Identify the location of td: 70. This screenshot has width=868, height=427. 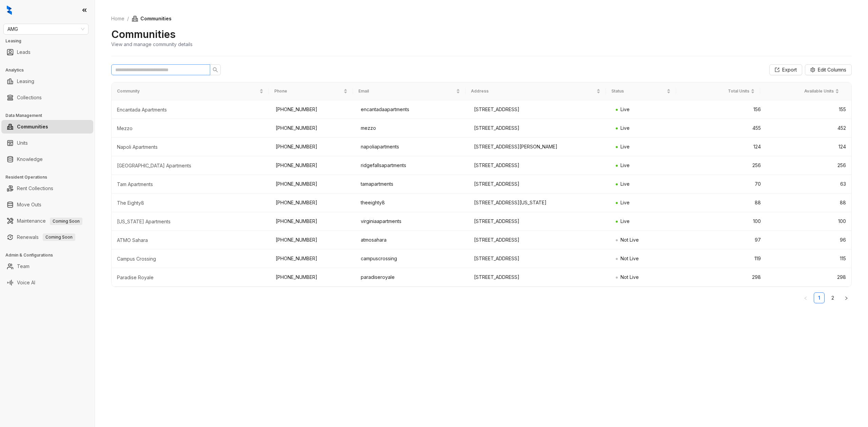
(724, 184).